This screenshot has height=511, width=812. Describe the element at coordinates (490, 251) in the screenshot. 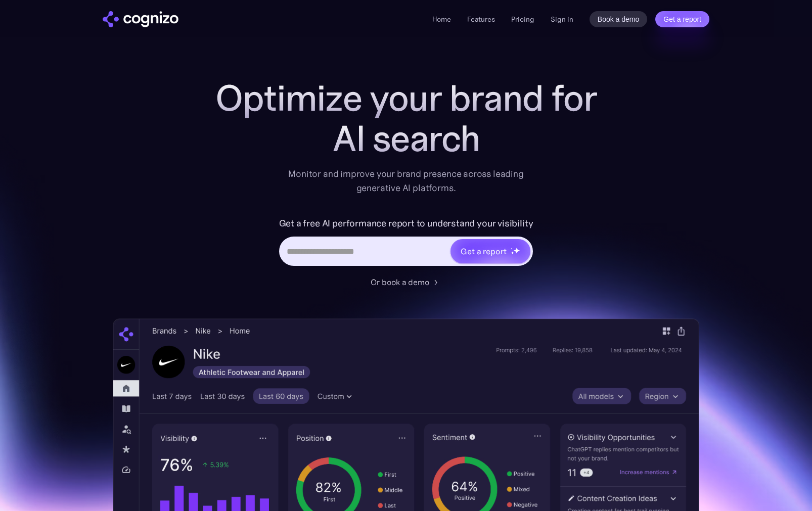

I see `a: Get a reportstarstarstar` at that location.